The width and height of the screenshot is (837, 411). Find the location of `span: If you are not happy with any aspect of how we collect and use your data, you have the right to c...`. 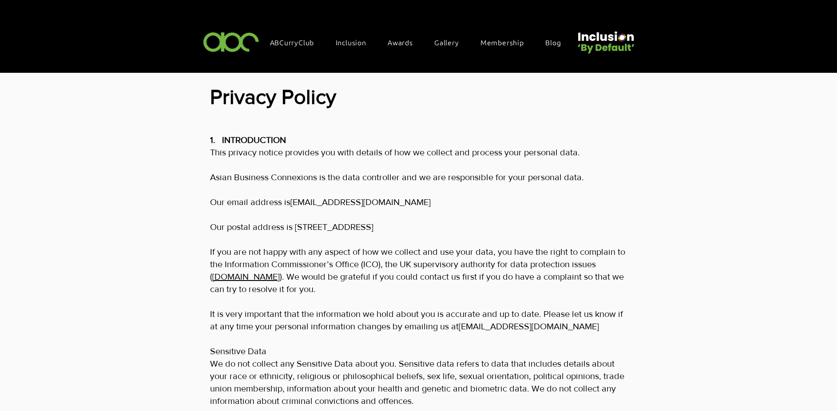

span: If you are not happy with any aspect of how we collect and use your data, you have the right to c... is located at coordinates (417, 270).